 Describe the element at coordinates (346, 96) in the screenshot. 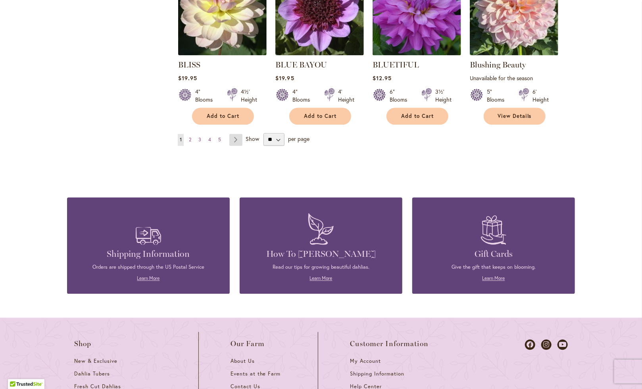

I see `div: 4' Height` at that location.